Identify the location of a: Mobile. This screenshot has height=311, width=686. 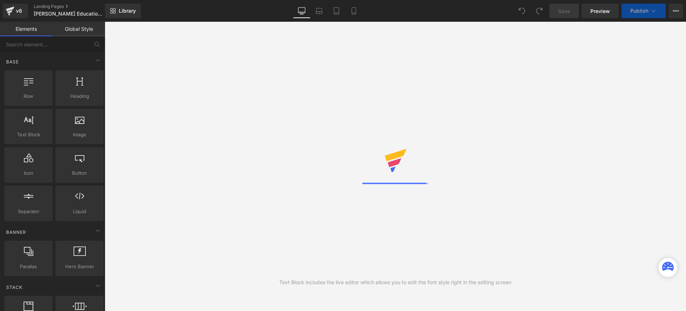
(354, 11).